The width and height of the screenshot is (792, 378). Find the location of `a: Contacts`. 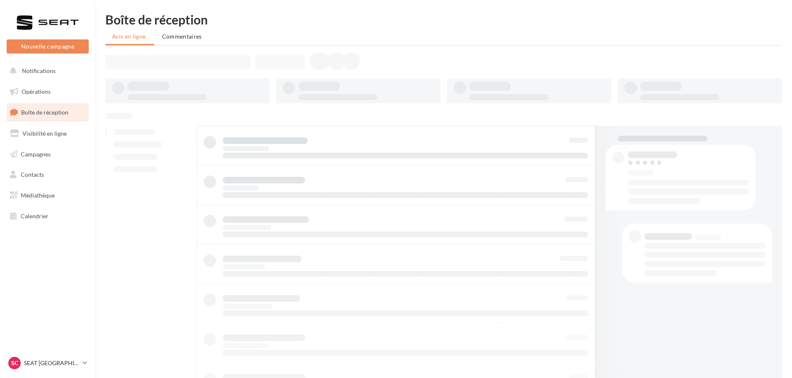

a: Contacts is located at coordinates (48, 174).